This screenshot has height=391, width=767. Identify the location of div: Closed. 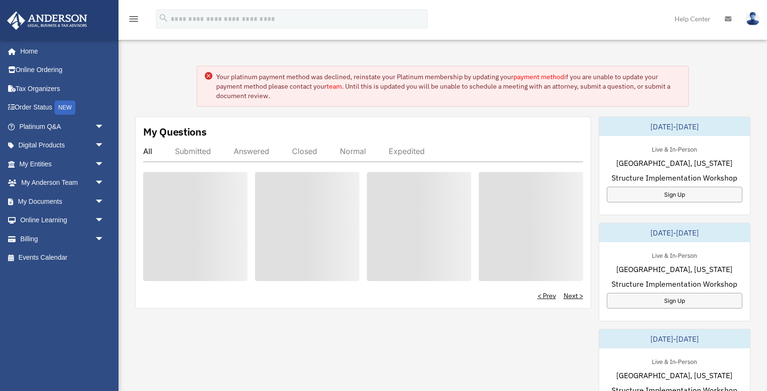
(304, 151).